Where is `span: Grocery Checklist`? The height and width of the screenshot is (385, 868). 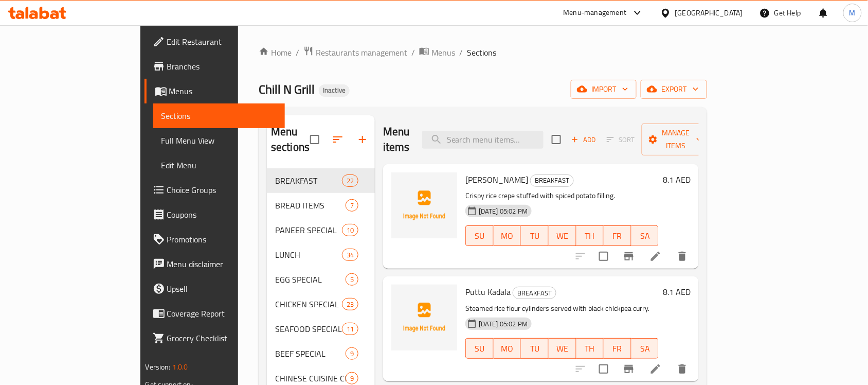 span: Grocery Checklist is located at coordinates (223, 338).